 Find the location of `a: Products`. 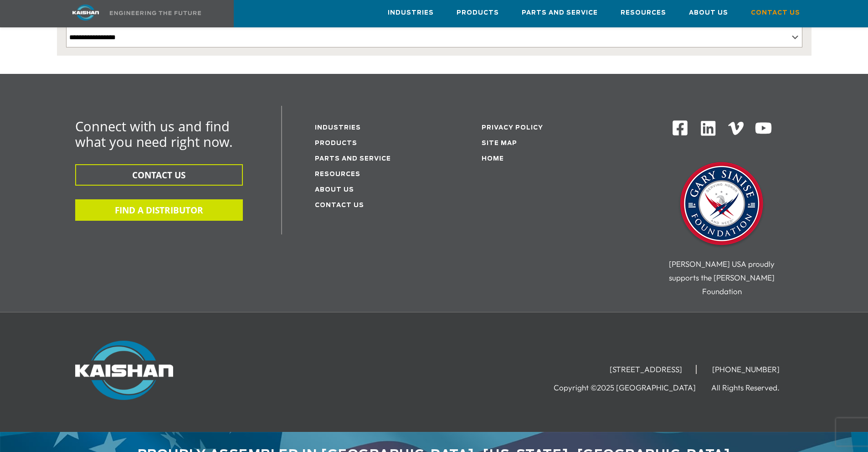

a: Products is located at coordinates (477, 13).